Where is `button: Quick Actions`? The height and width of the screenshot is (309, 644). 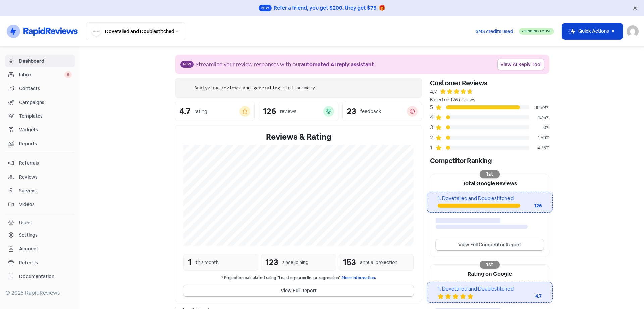 button: Quick Actions is located at coordinates (592, 31).